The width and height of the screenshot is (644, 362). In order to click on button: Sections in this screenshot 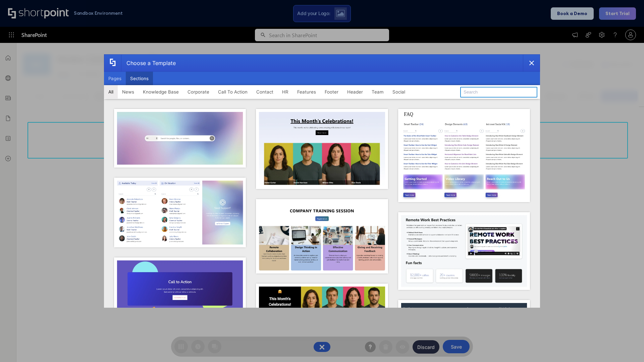, I will do `click(139, 79)`.